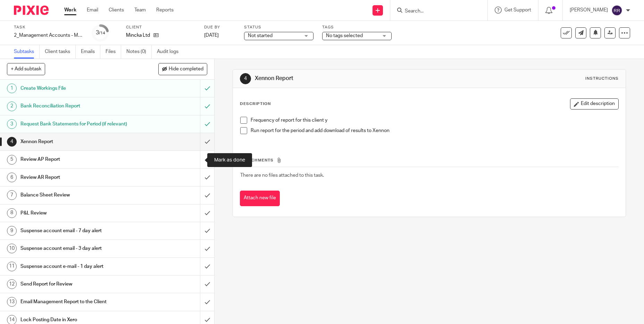 The width and height of the screenshot is (644, 324). I want to click on a: Clients, so click(116, 10).